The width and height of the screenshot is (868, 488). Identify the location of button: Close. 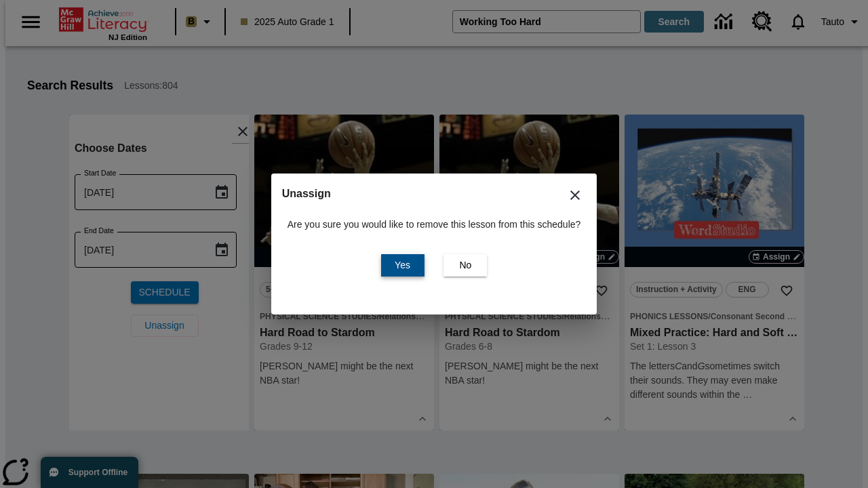
(576, 196).